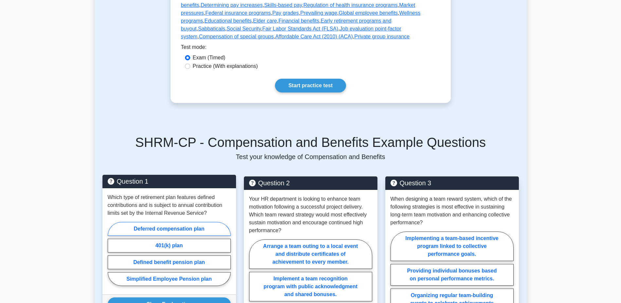  I want to click on label: Providing individual bonuses based on personal performance metrics., so click(452, 274).